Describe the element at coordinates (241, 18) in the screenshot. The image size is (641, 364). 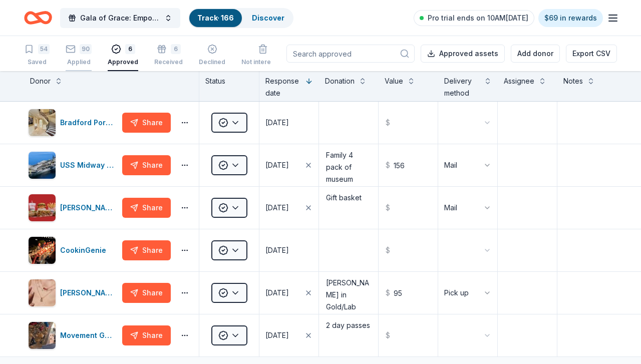
I see `button: Track· 166Discover` at that location.